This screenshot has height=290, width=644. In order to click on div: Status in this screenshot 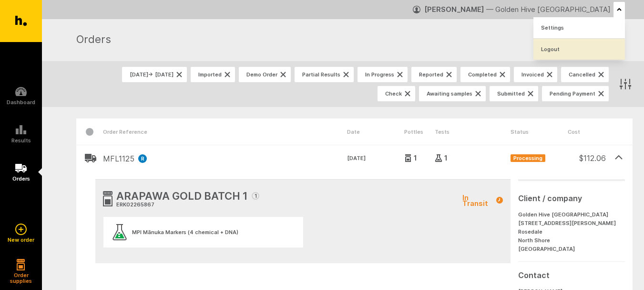, I will do `click(539, 131)`.